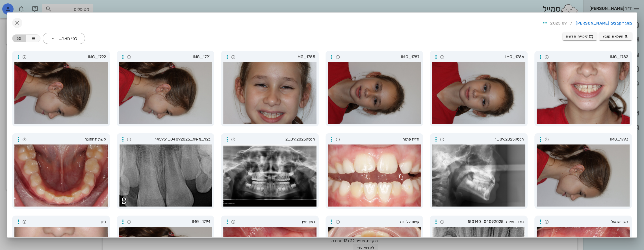  I want to click on span: IMG_1791, so click(172, 57).